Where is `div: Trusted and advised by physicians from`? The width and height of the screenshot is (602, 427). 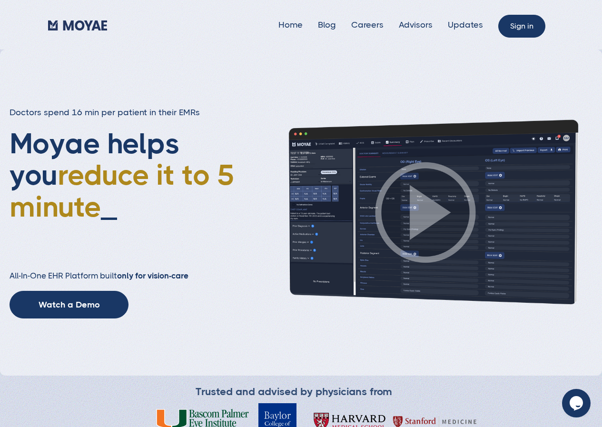 div: Trusted and advised by physicians from is located at coordinates (293, 391).